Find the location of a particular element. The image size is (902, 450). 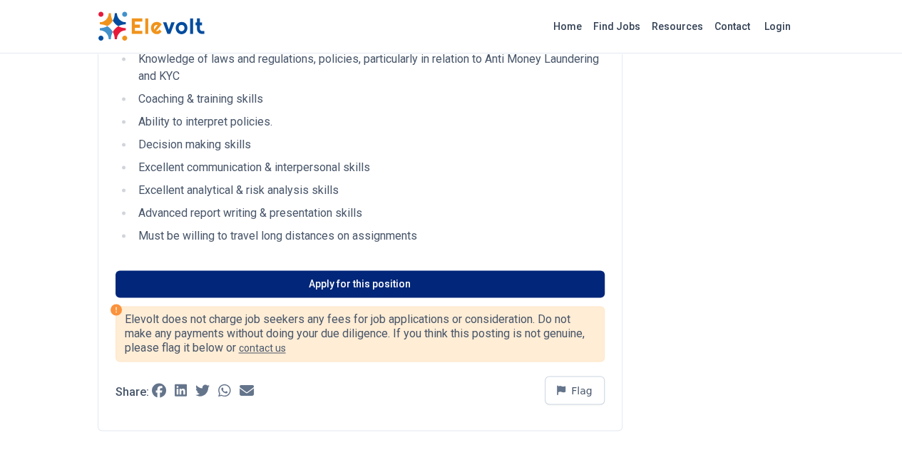

p: Share: is located at coordinates (132, 391).